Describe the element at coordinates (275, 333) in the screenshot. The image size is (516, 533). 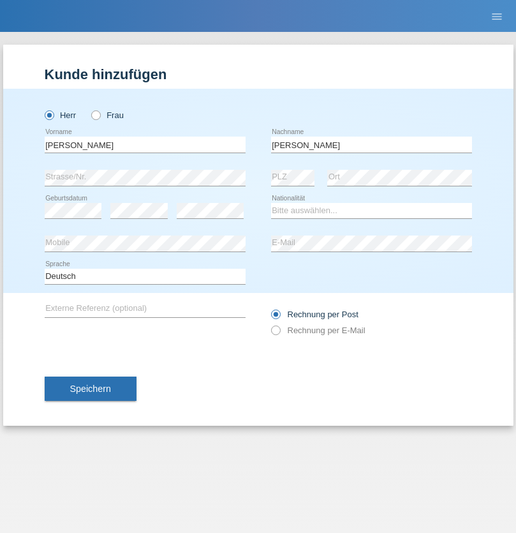
I see `input: Rechnung per E-Mail` at that location.